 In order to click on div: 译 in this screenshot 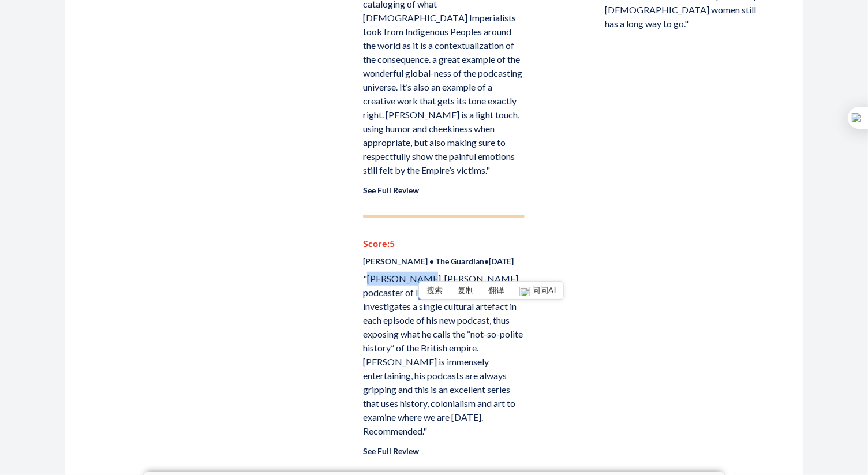, I will do `click(427, 291)`.